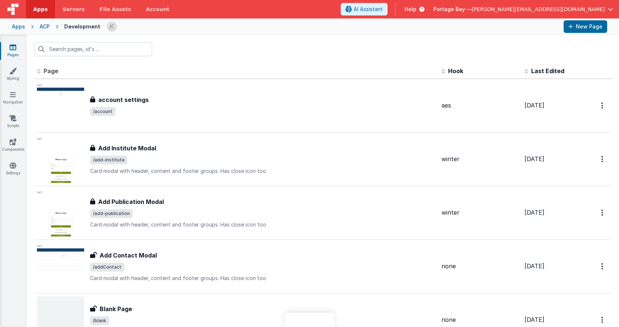 Image resolution: width=619 pixels, height=327 pixels. Describe the element at coordinates (480, 105) in the screenshot. I see `div: aes` at that location.